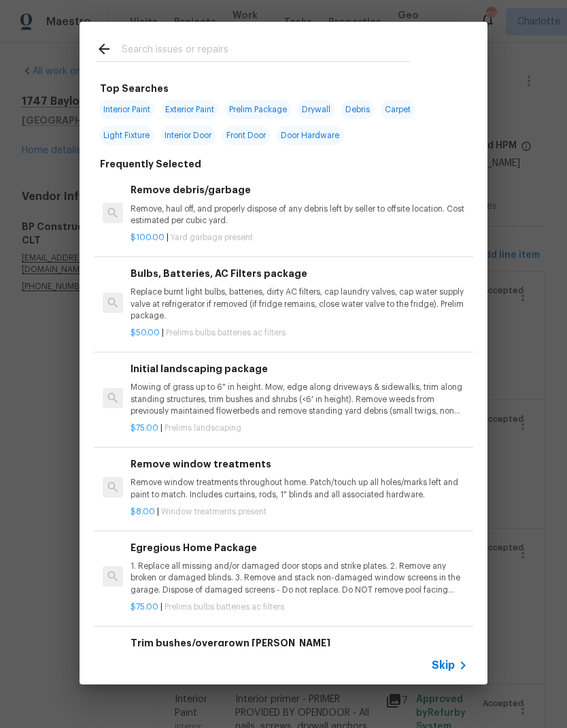 Image resolution: width=567 pixels, height=728 pixels. I want to click on p: Remove, haul off, and properly dispose of any debris left by seller to offsite location. Cost est..., so click(299, 215).